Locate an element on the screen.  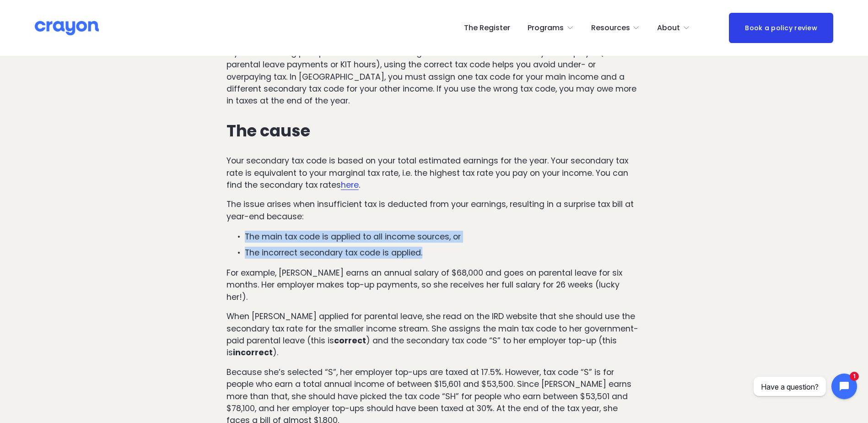
a: here is located at coordinates (350, 185).